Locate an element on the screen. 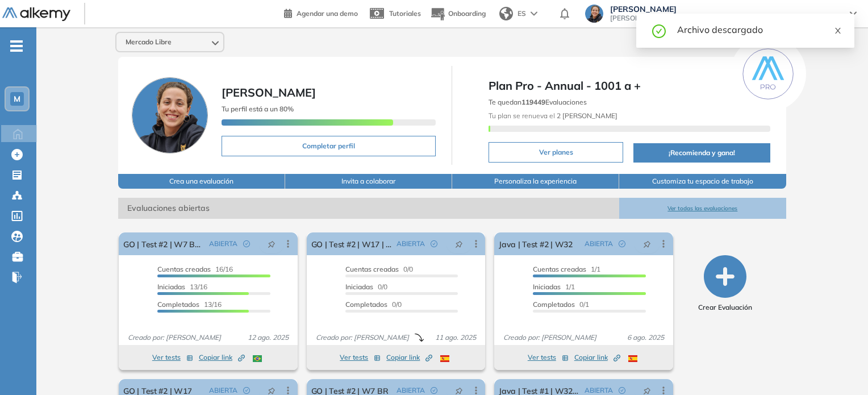  b: 119449 is located at coordinates (533, 102).